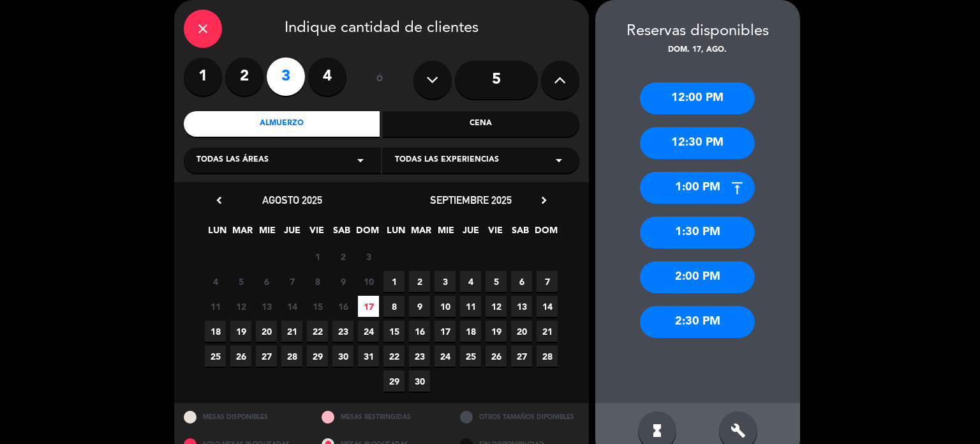 The image size is (980, 444). What do you see at coordinates (381, 416) in the screenshot?
I see `div: MESAS RESTRINGIDAS` at bounding box center [381, 416].